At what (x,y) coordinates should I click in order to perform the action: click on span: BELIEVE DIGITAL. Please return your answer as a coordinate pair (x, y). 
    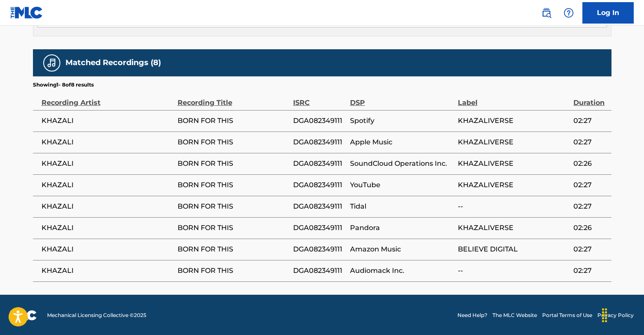
    Looking at the image, I should click on (513, 249).